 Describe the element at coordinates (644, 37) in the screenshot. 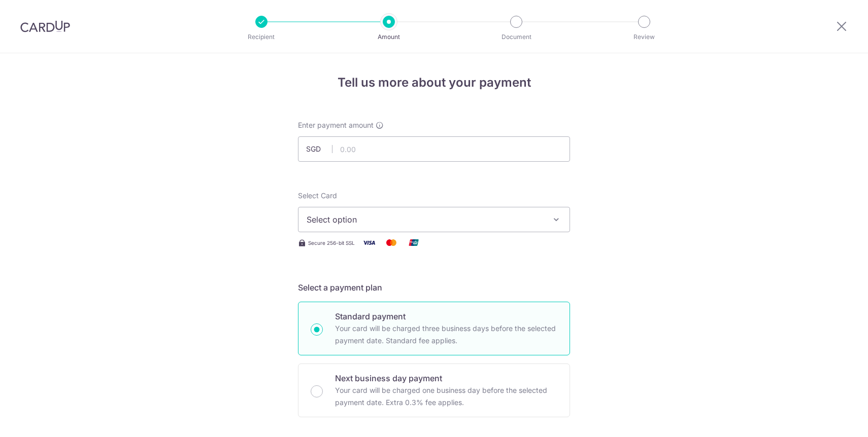

I see `p: Review` at that location.